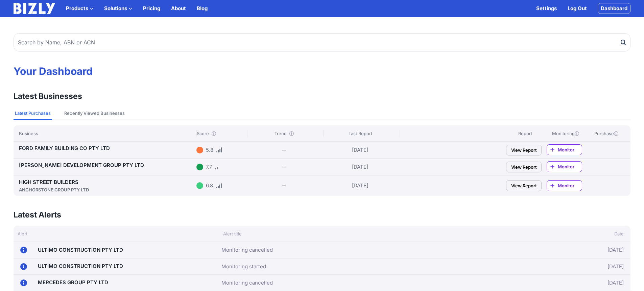 This screenshot has width=644, height=291. I want to click on button: Products, so click(79, 8).